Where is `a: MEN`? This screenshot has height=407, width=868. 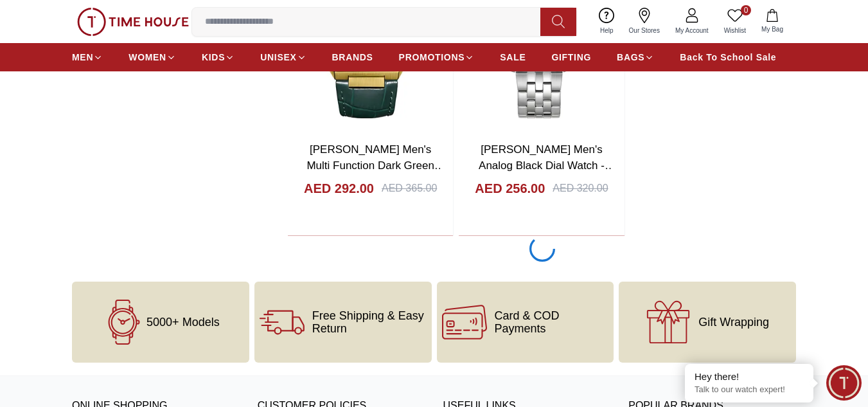 a: MEN is located at coordinates (88, 57).